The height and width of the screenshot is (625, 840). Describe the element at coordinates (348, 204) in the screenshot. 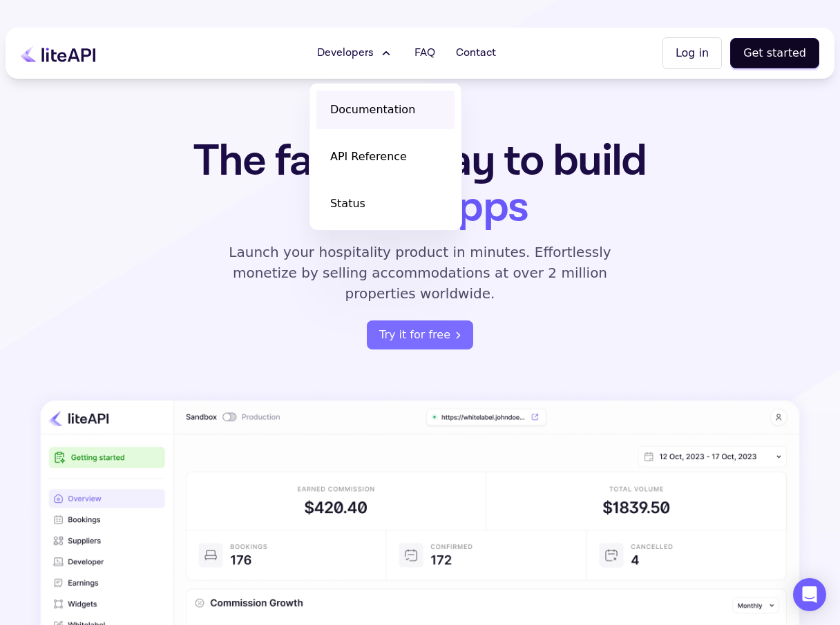

I see `span: Status` at that location.